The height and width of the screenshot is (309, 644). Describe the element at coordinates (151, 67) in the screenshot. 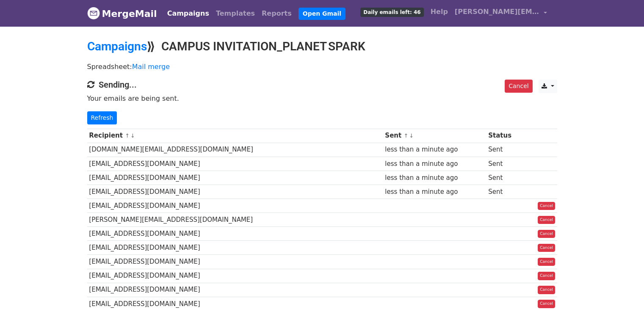

I see `a: Mail merge` at that location.